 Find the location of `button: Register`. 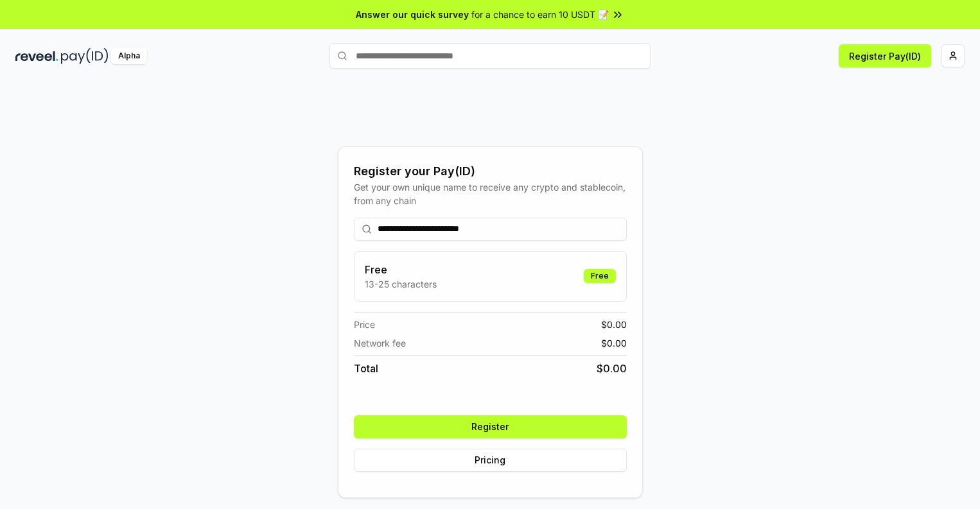

button: Register is located at coordinates (490, 427).